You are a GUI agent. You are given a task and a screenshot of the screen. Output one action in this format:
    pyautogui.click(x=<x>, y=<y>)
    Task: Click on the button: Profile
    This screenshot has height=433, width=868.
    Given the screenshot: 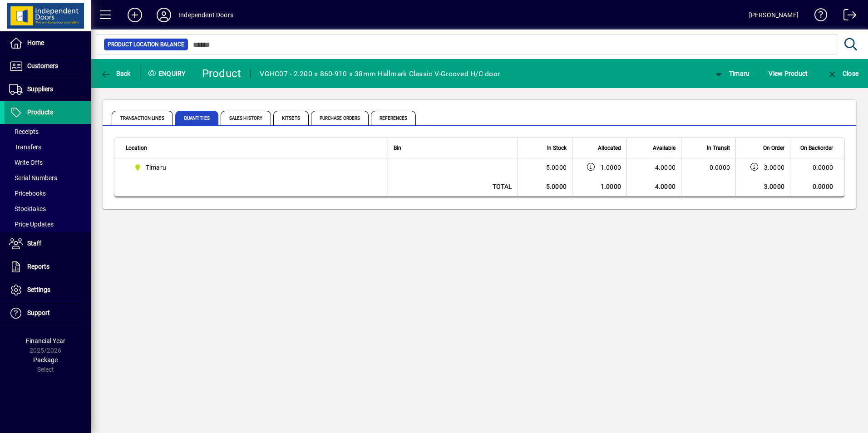 What is the action you would take?
    pyautogui.click(x=164, y=15)
    